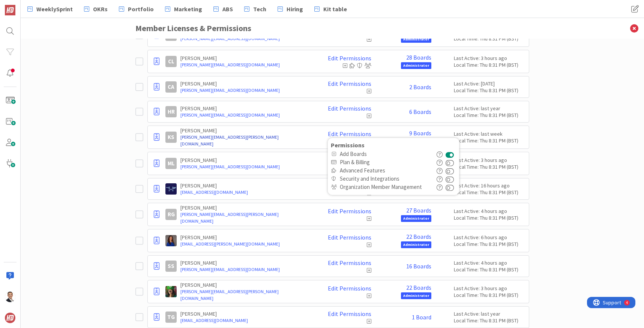  What do you see at coordinates (295, 9) in the screenshot?
I see `span: Hiring` at bounding box center [295, 9].